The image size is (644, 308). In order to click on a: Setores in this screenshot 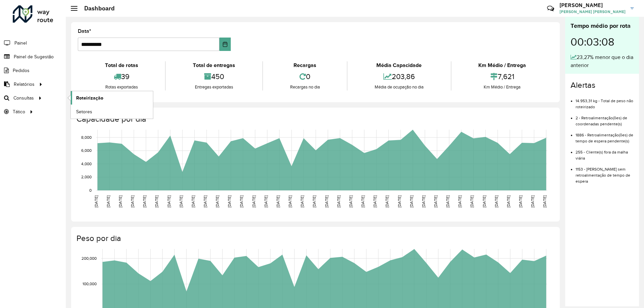, I will do `click(111, 111)`.